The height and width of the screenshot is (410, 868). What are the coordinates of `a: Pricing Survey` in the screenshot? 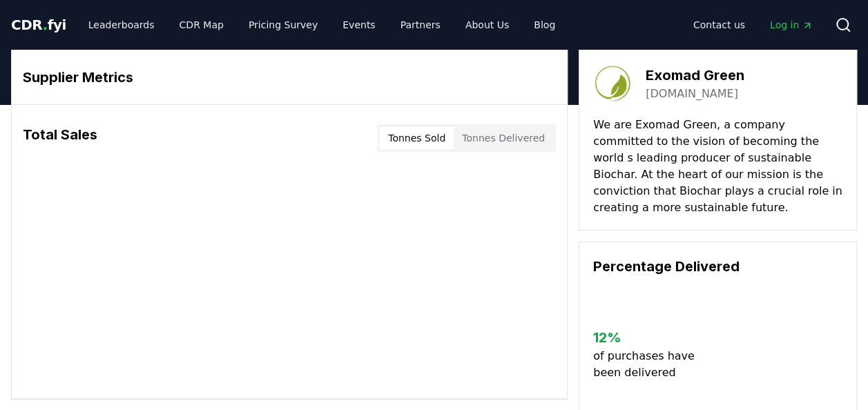 It's located at (283, 25).